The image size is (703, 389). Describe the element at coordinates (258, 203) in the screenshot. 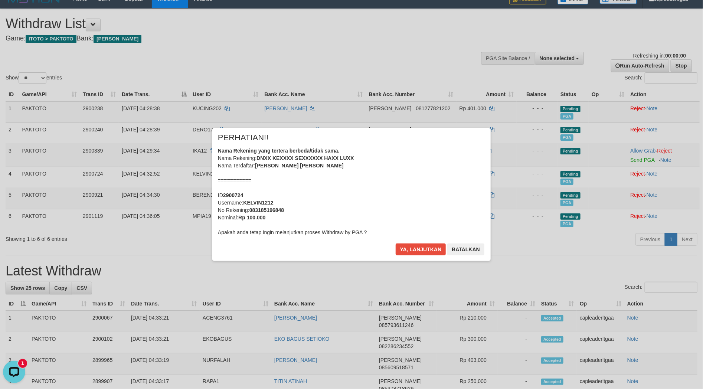

I see `b: KELVIN1212` at that location.